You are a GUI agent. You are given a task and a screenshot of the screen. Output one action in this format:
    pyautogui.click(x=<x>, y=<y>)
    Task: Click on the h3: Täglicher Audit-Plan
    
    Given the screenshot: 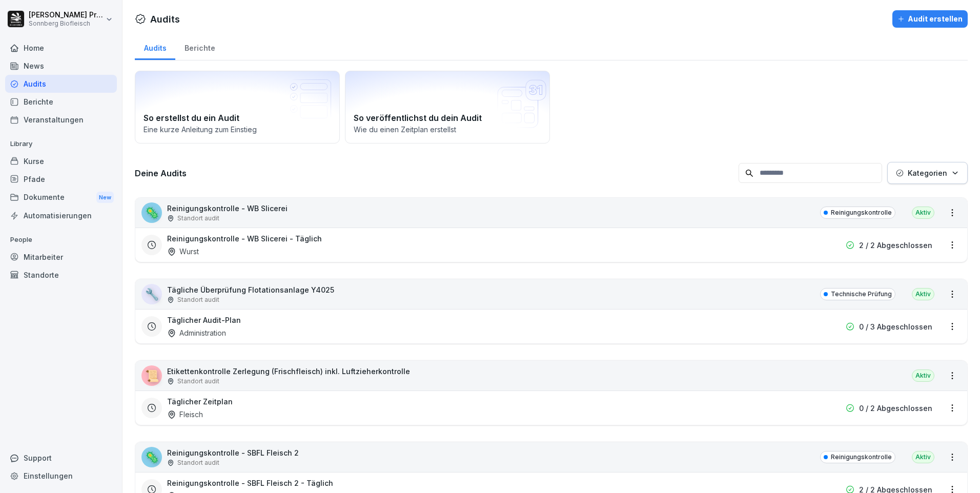 What is the action you would take?
    pyautogui.click(x=204, y=320)
    